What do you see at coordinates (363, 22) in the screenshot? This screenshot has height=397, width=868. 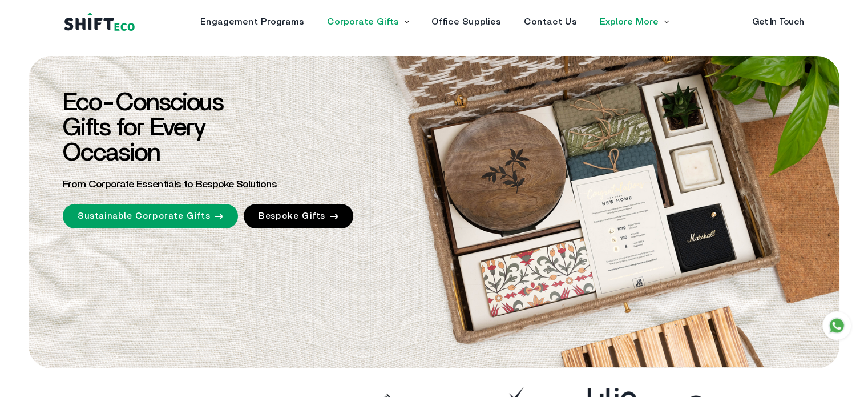 I see `a: Corporate Gifts` at bounding box center [363, 22].